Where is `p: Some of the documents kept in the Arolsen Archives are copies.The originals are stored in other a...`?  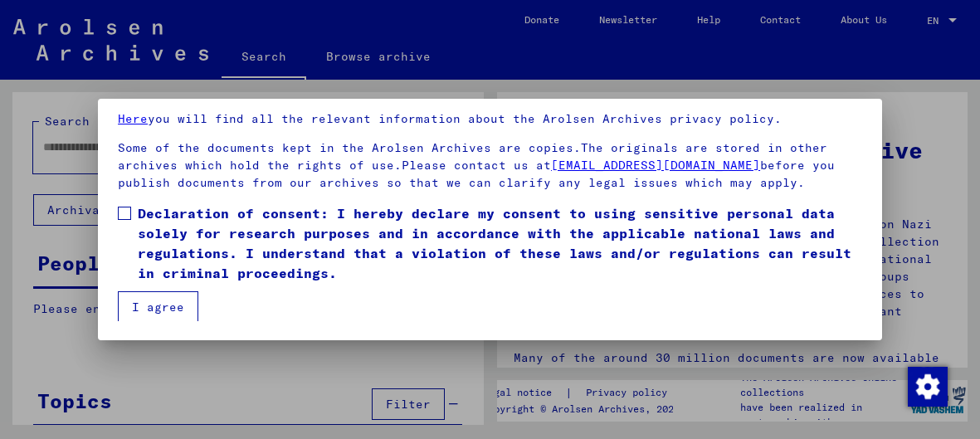 p: Some of the documents kept in the Arolsen Archives are copies.The originals are stored in other a... is located at coordinates (489, 165).